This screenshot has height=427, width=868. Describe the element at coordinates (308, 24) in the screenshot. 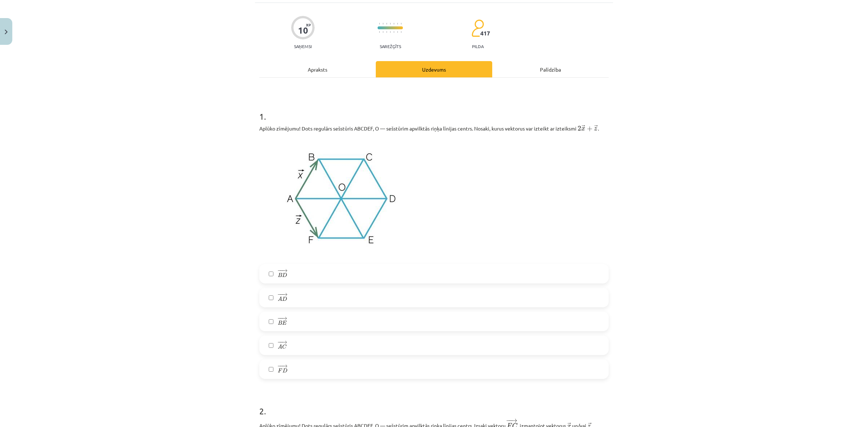

I see `span: XP` at that location.